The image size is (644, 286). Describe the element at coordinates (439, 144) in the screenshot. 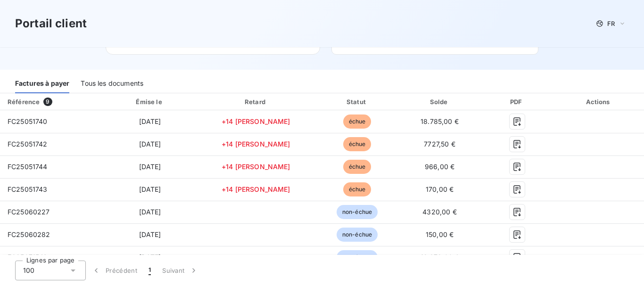

I see `span: 7727,50 €` at that location.